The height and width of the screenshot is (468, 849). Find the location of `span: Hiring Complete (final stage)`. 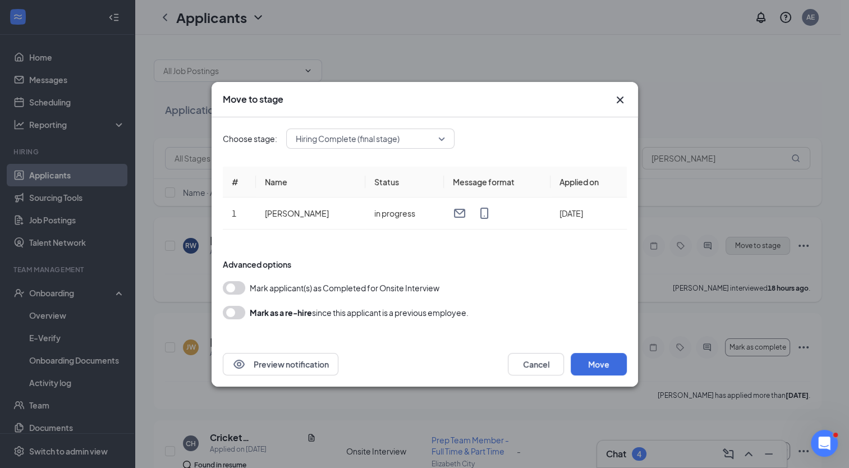

span: Hiring Complete (final stage) is located at coordinates (347, 139).